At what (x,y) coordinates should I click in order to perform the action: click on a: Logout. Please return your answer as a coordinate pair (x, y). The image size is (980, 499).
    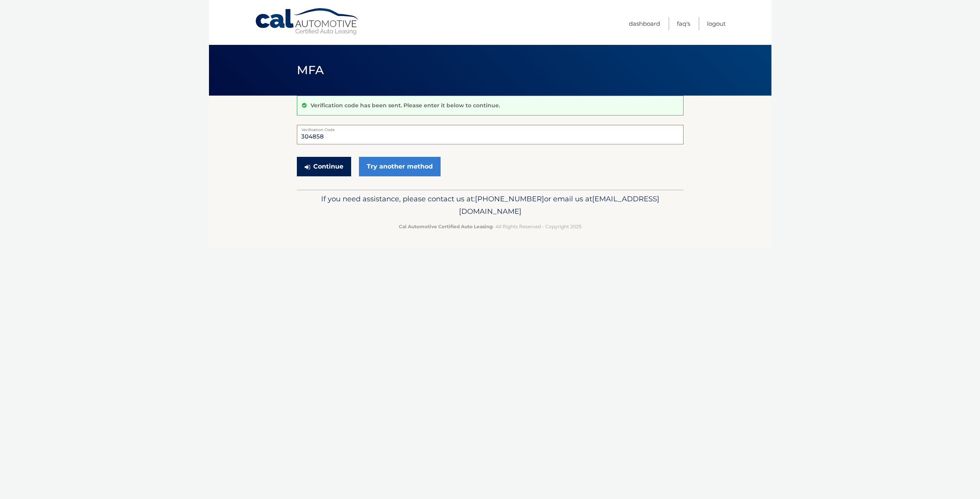
    Looking at the image, I should click on (716, 24).